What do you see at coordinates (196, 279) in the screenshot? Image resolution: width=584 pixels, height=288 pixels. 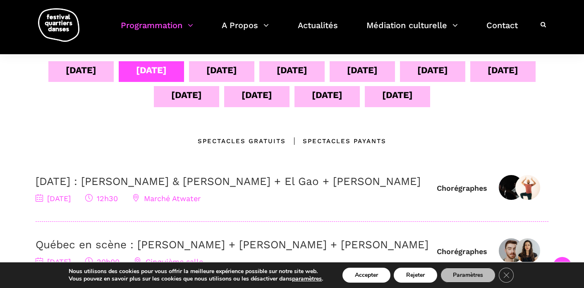 I see `p: Vous pouvez en savoir plus sur les cookies que nous utilisons ou les désactiver dans .` at bounding box center [196, 279].